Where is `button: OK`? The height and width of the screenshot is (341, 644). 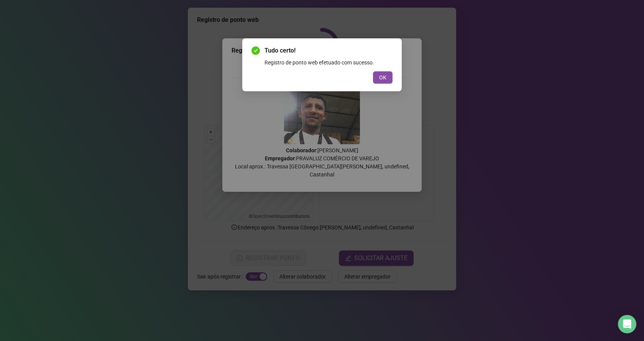
button: OK is located at coordinates (383, 78).